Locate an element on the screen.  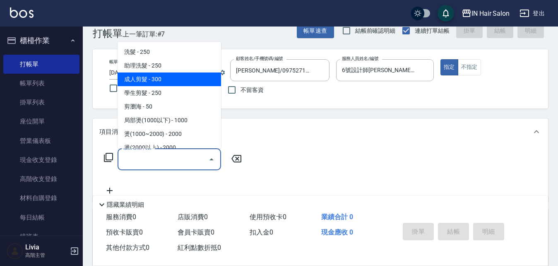
button: 不指定 is located at coordinates (470, 67).